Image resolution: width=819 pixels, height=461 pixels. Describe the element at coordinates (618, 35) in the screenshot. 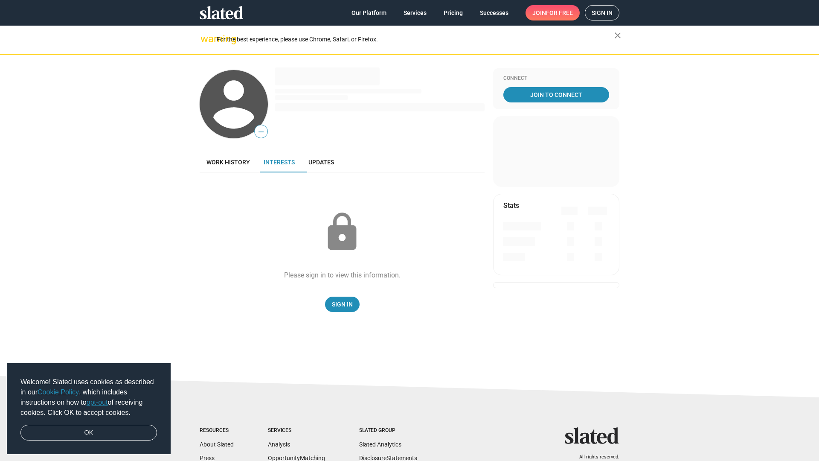

I see `mat-icon: close` at that location.